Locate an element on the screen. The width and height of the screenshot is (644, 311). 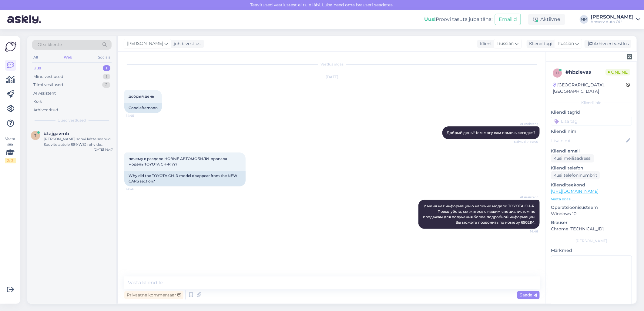
div: 2 / 3 is located at coordinates (10, 161).